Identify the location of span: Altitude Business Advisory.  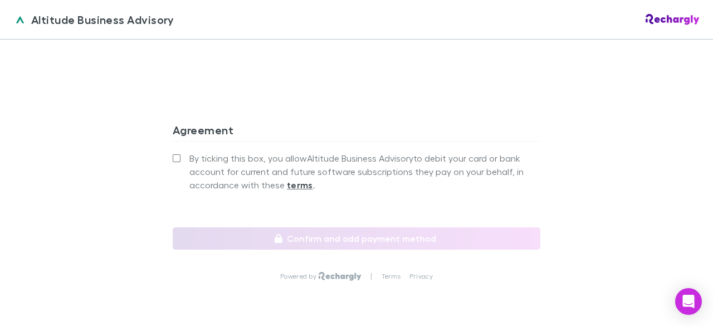
(102, 19).